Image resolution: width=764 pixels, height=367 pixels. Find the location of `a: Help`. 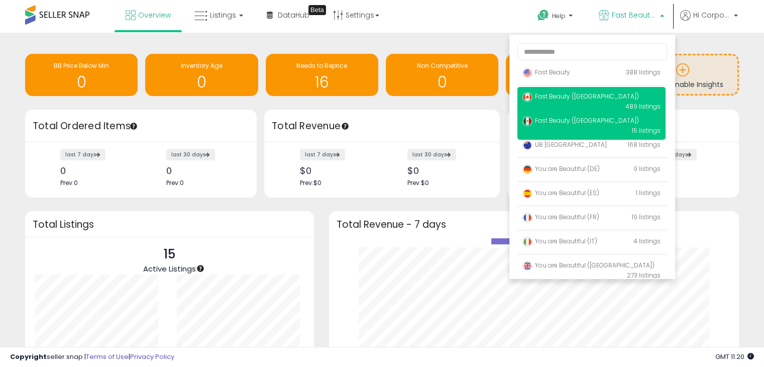

a: Help is located at coordinates (556, 17).